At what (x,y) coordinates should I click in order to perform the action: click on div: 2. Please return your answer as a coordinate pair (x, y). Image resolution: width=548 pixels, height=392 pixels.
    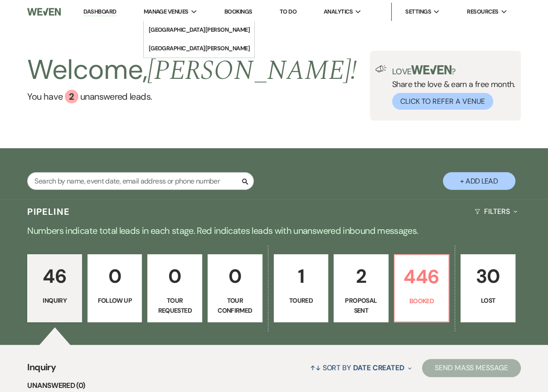
    Looking at the image, I should click on (72, 97).